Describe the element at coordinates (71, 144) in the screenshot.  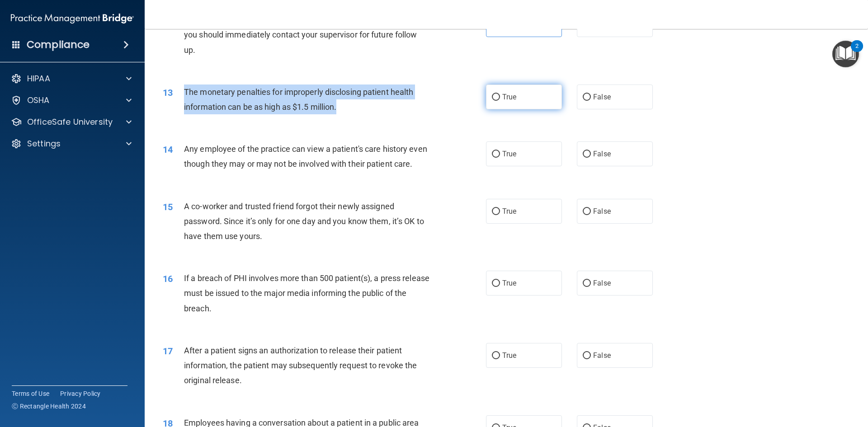
I see `a: Settings` at that location.